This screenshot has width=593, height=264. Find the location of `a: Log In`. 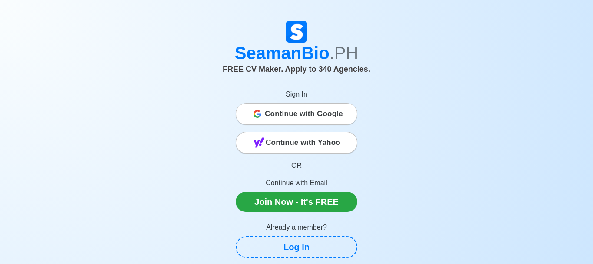

a: Log In is located at coordinates (297, 247).